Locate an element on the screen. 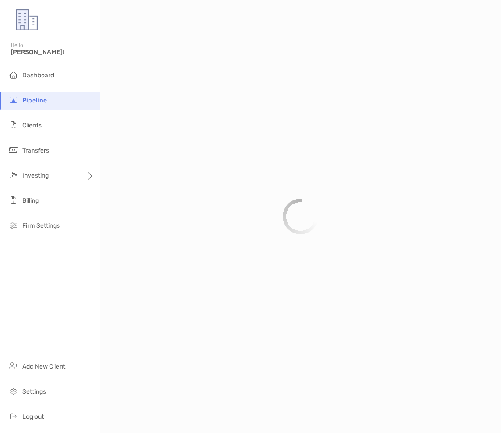  img: clients icon is located at coordinates (13, 125).